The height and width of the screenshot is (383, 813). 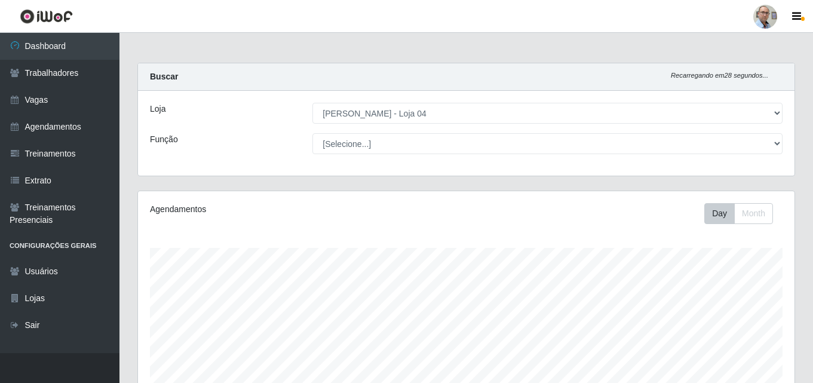 I want to click on img: CoreUI Logo, so click(x=46, y=16).